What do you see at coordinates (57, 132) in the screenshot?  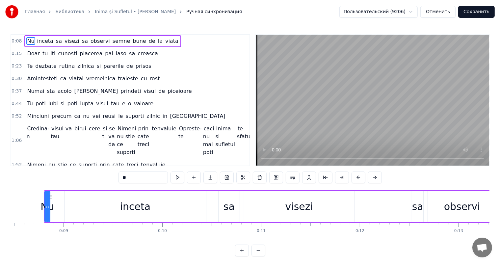 I see `span: visul tau` at bounding box center [57, 132].